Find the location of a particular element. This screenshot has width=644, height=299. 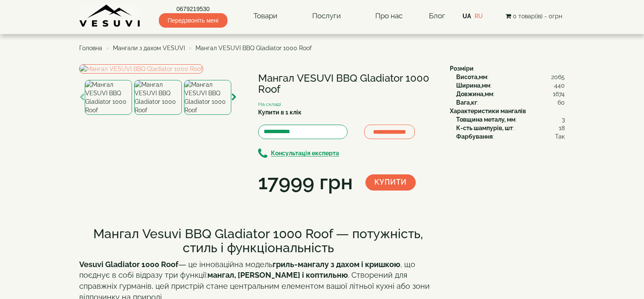

a: Блог is located at coordinates (437, 16).